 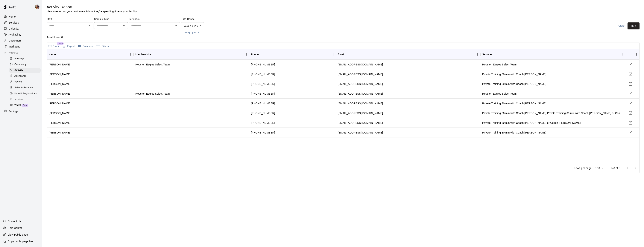 I want to click on p: Rows per page:, so click(x=583, y=168).